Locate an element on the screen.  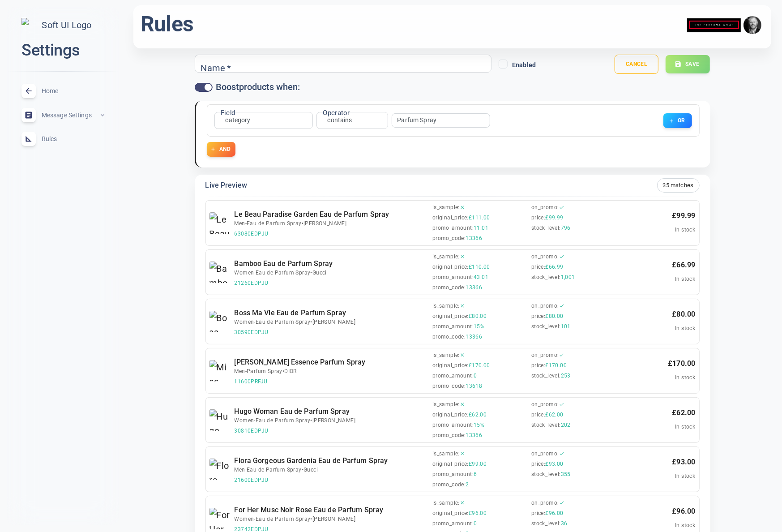
input: comma,separated,values is located at coordinates (433, 120).